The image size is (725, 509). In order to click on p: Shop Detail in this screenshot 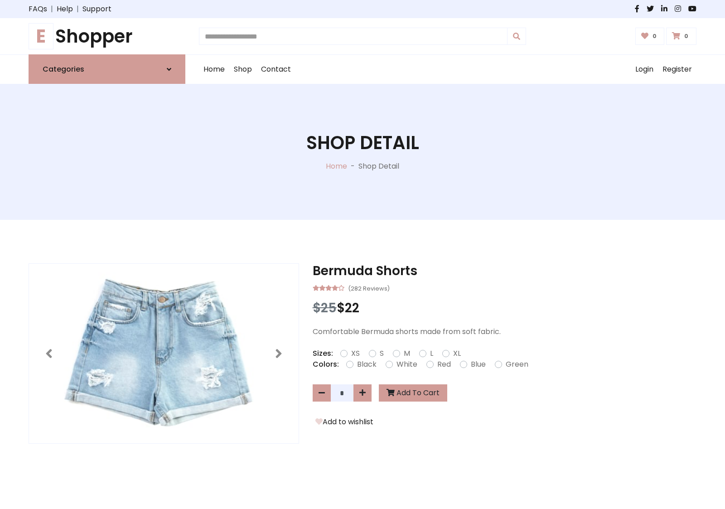, I will do `click(379, 166)`.